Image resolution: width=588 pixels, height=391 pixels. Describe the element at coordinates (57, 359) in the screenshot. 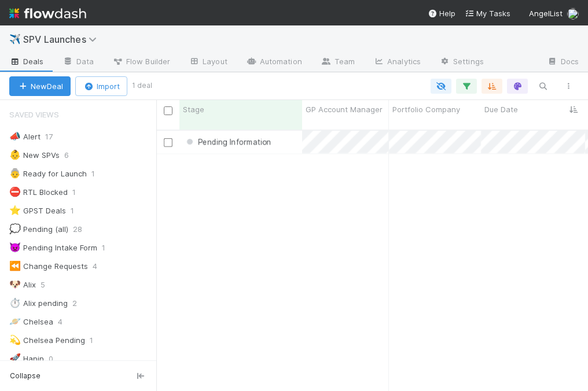

I see `span: 0` at that location.